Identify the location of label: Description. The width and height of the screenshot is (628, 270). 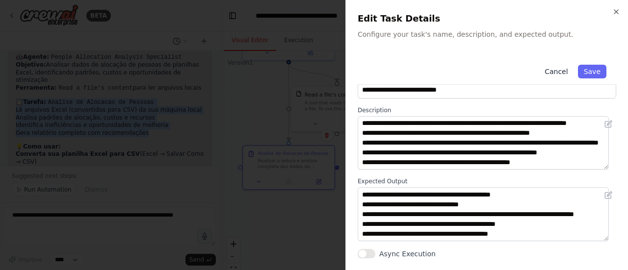
(486, 110).